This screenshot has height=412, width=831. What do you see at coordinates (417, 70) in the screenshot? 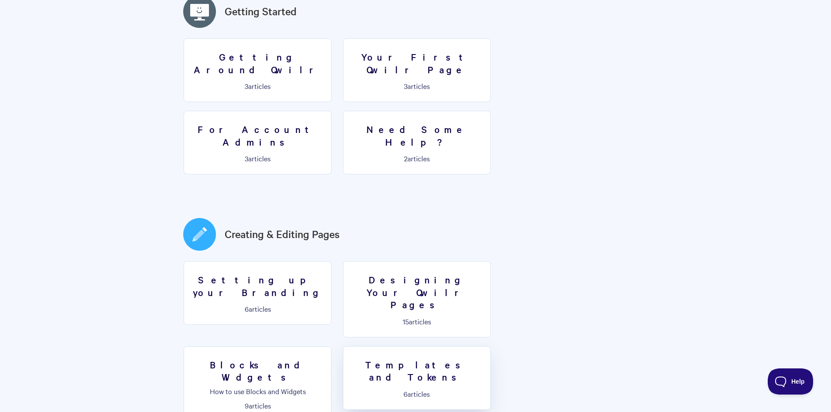
I see `a: Your First Qwilr Page 3articles` at bounding box center [417, 70].